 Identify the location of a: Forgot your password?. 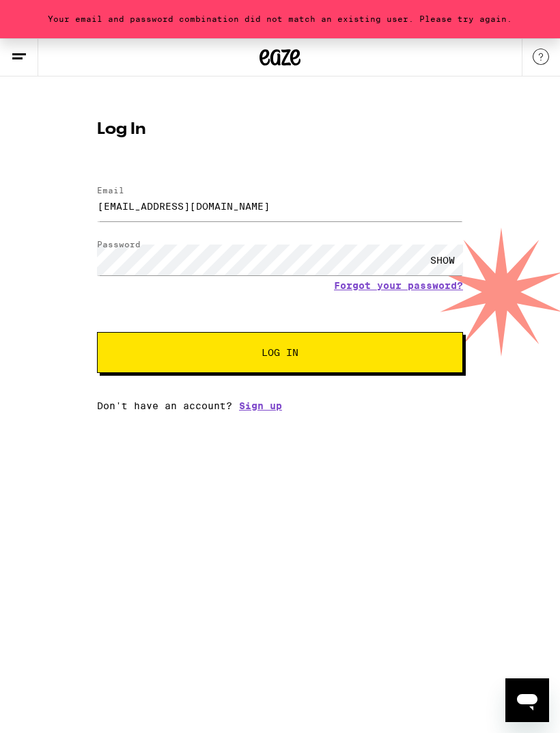
(398, 285).